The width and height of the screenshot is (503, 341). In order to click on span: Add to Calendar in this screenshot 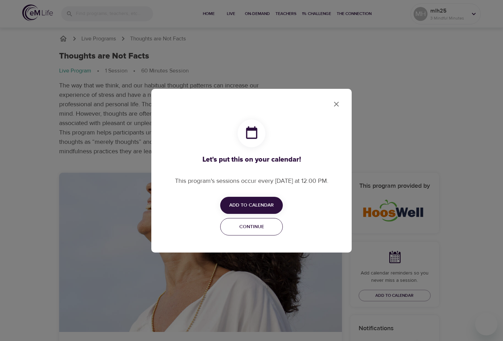, I will do `click(251, 205)`.